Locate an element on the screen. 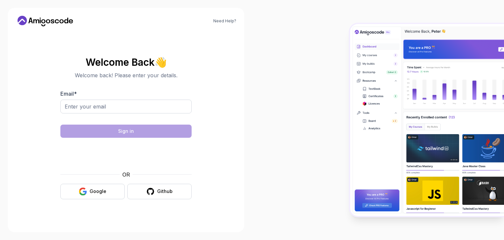 This screenshot has width=504, height=240. p: Welcome back! Please enter your details. is located at coordinates (126, 75).